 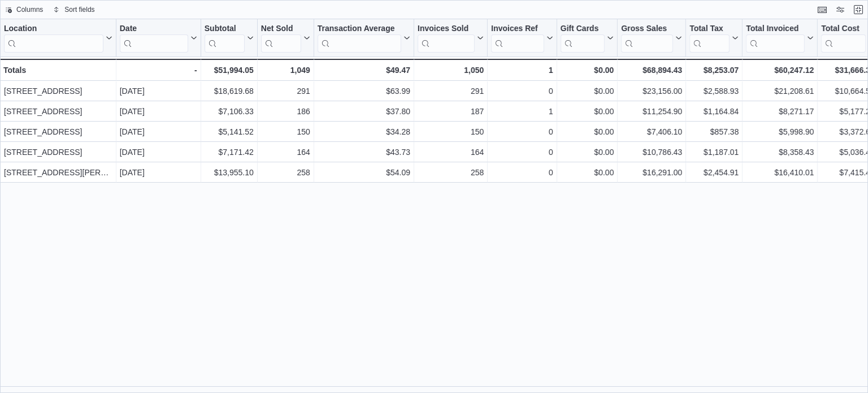 What do you see at coordinates (24, 9) in the screenshot?
I see `button: Columns` at bounding box center [24, 9].